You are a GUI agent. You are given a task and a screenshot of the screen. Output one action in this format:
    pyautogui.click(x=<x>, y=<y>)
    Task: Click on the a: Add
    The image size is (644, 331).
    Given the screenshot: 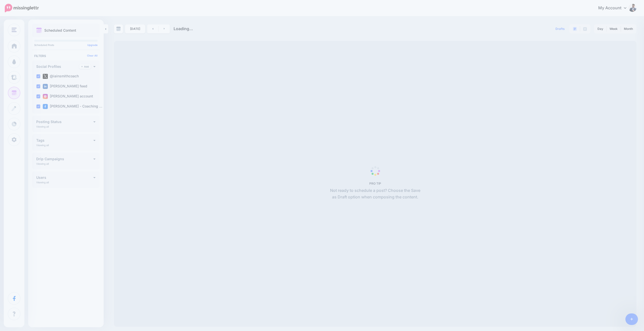 What is the action you would take?
    pyautogui.click(x=85, y=67)
    